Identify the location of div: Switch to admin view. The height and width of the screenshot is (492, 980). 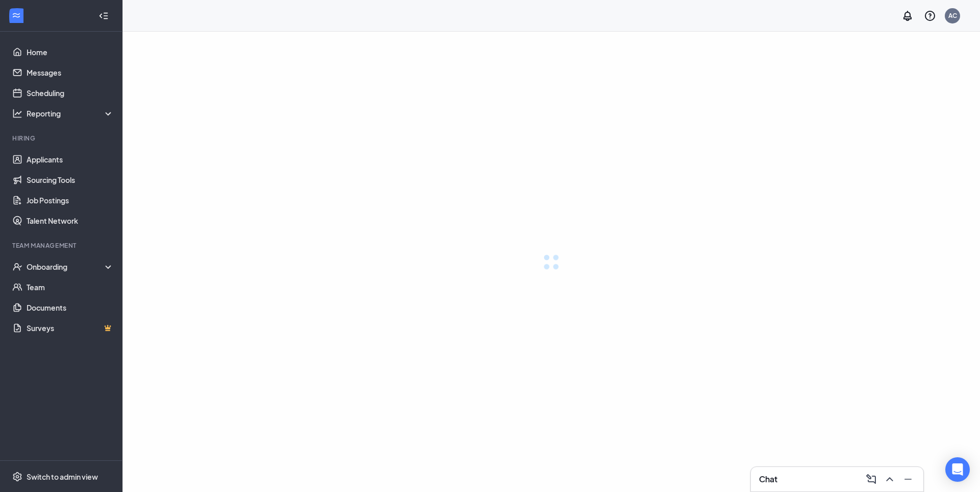
(63, 477).